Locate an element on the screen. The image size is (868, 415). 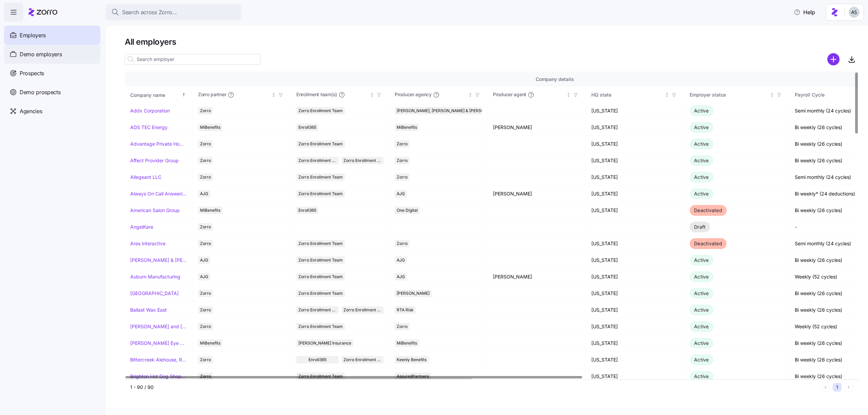
button: Search across Zorro... is located at coordinates (173, 12).